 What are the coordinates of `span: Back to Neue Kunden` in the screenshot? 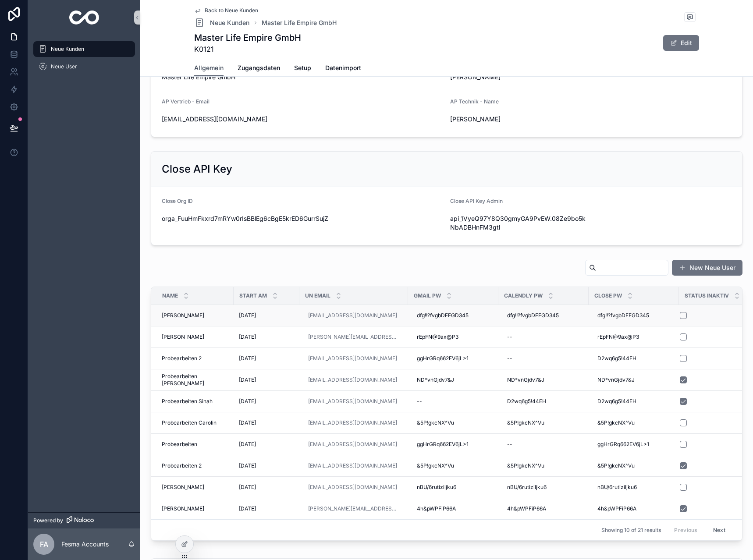 It's located at (232, 11).